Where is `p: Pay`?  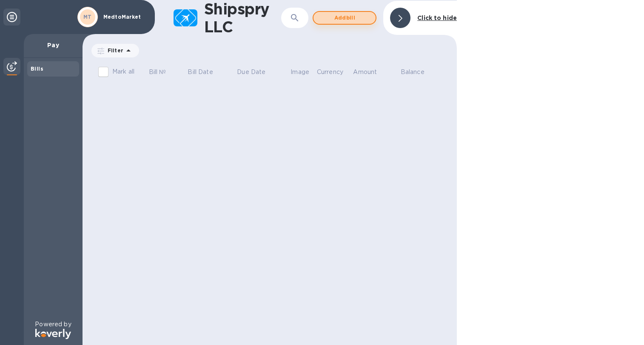
p: Pay is located at coordinates (53, 45).